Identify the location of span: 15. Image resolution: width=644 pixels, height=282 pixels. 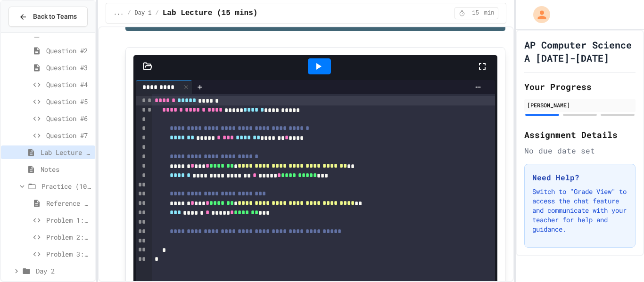
(476, 13).